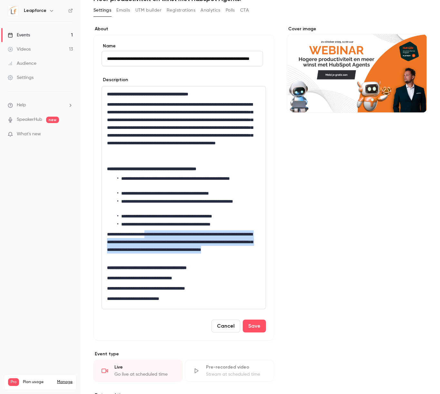 The height and width of the screenshot is (394, 440). Describe the element at coordinates (184, 29) in the screenshot. I see `label: About` at that location.